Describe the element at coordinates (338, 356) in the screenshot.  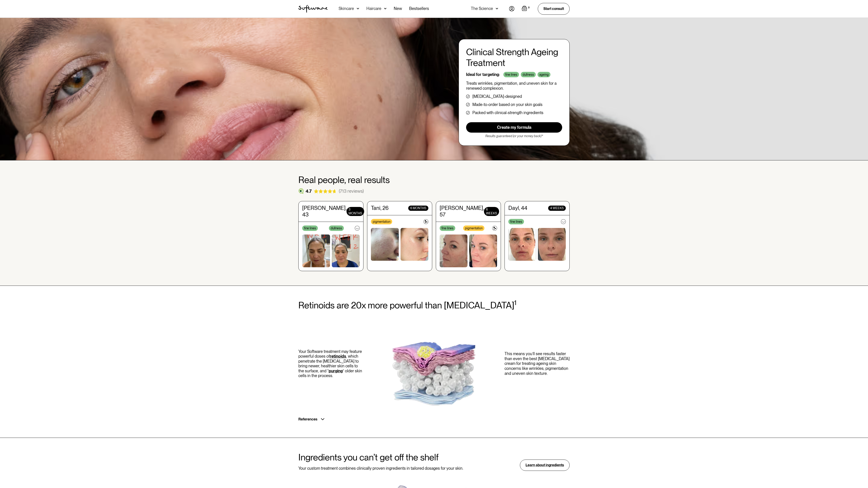
I see `a: retinoids` at that location.